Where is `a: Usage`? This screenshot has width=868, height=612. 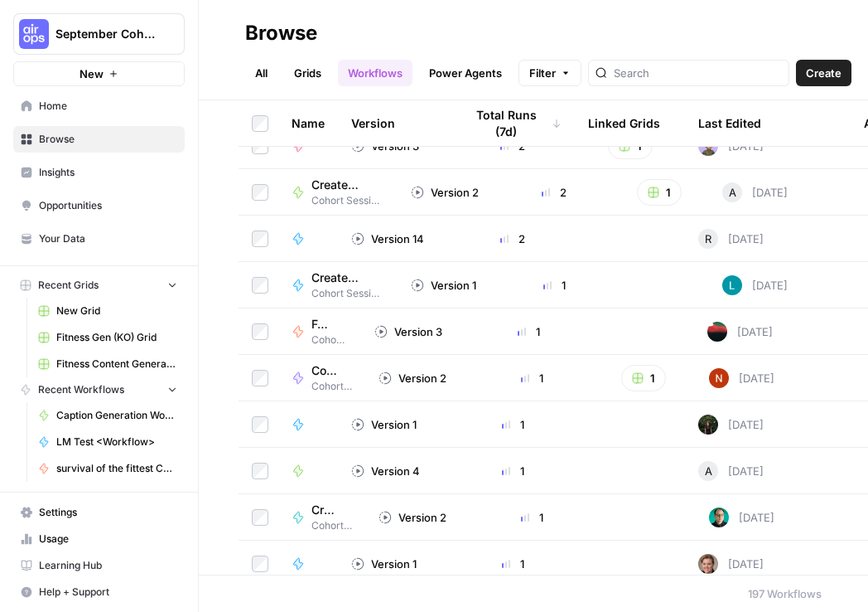 a: Usage is located at coordinates (98, 539).